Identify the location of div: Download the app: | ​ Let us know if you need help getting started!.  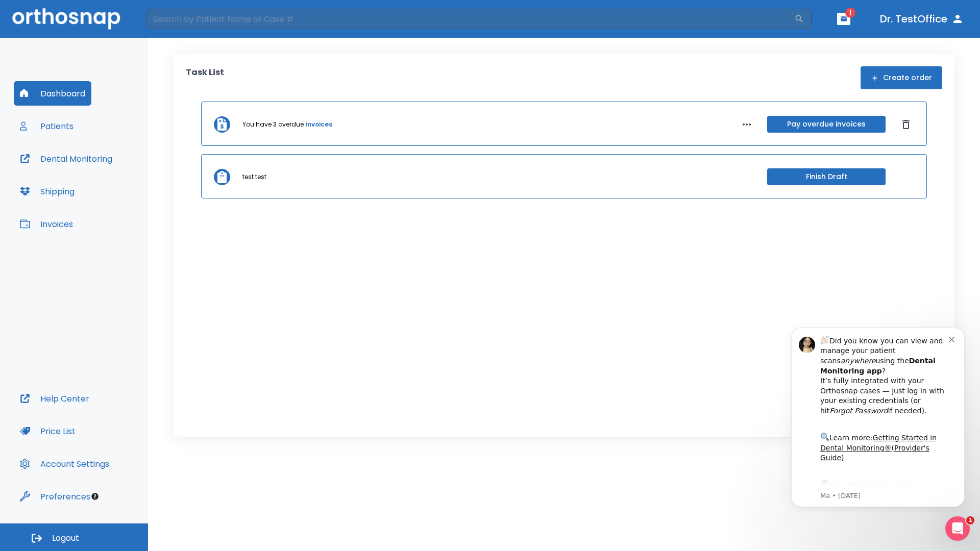
(108, 186).